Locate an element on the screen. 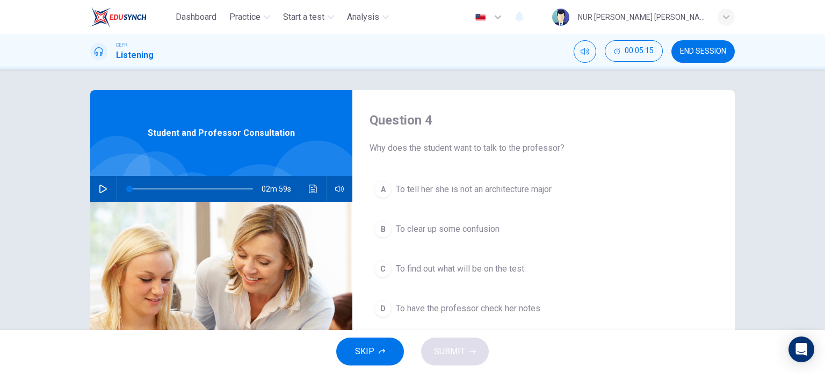 The image size is (825, 373). div: B is located at coordinates (383, 229).